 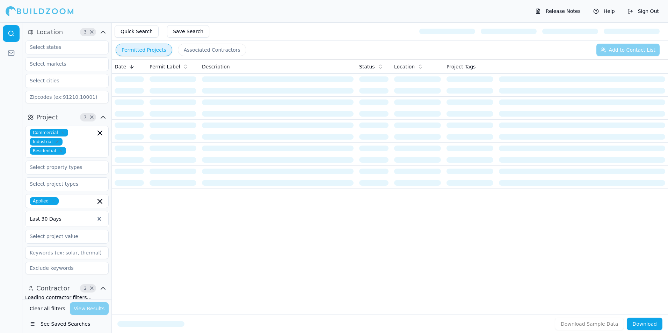 What do you see at coordinates (85, 117) in the screenshot?
I see `span: 7` at bounding box center [85, 117].